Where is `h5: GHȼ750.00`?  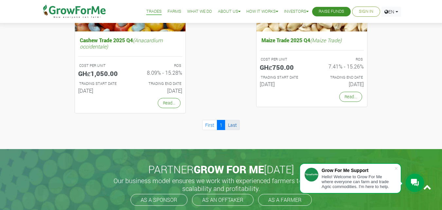 h5: GHȼ750.00 is located at coordinates (283, 67).